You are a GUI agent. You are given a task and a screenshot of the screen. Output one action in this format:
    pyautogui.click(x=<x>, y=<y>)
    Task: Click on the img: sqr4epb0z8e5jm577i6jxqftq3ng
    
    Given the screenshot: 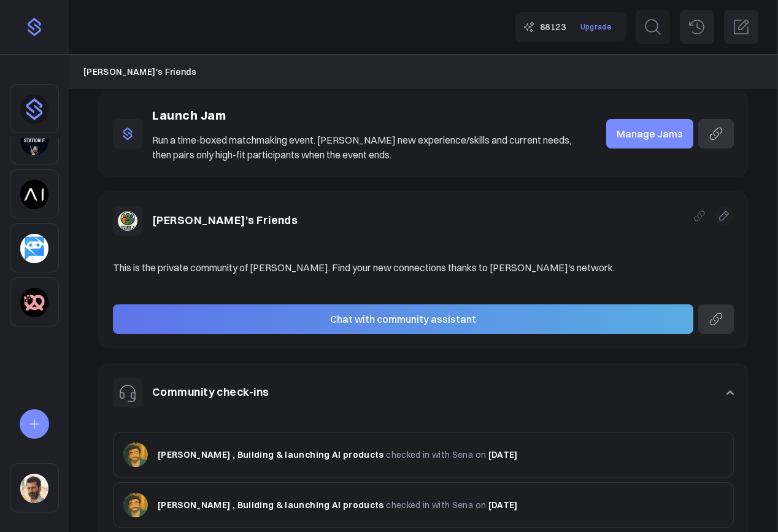 What is the action you would take?
    pyautogui.click(x=34, y=489)
    